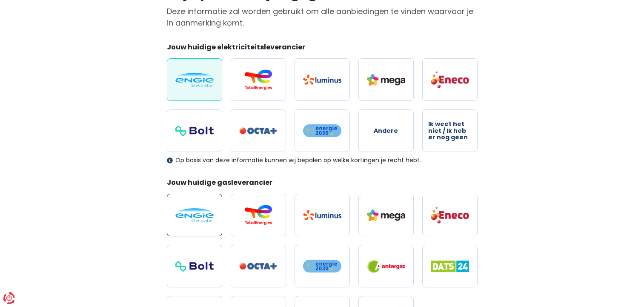  Describe the element at coordinates (386, 266) in the screenshot. I see `img: Antargaz` at that location.